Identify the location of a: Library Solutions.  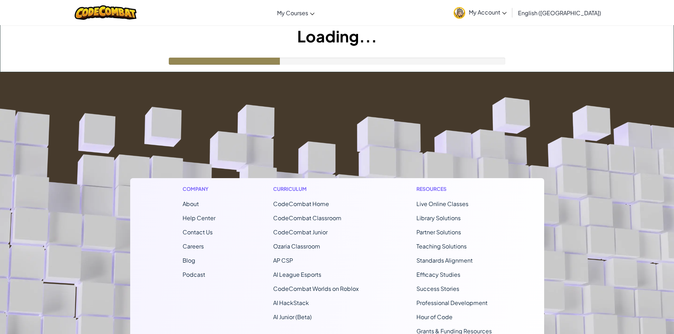
(438, 218).